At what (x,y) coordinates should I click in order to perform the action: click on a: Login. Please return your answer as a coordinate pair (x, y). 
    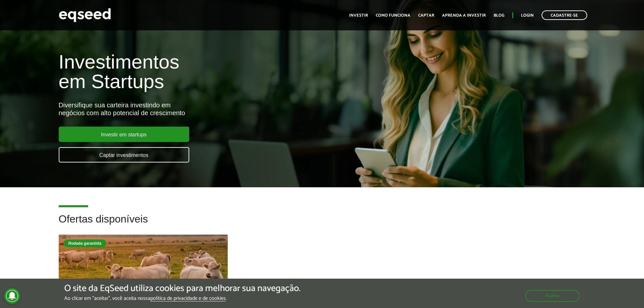
    Looking at the image, I should click on (527, 15).